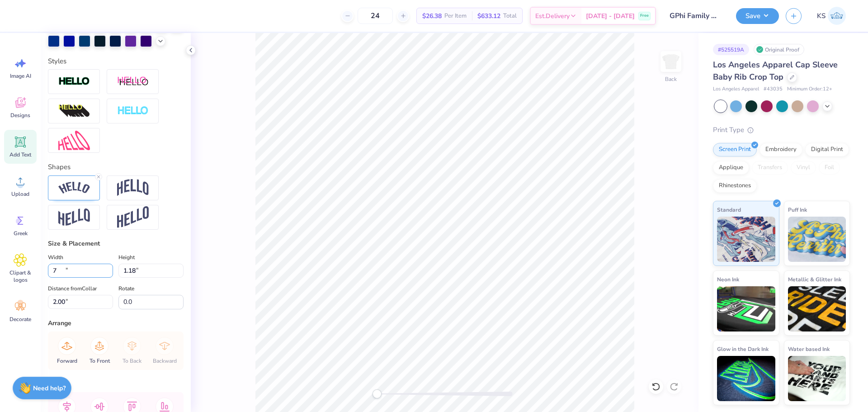 Image resolution: width=868 pixels, height=412 pixels. Describe the element at coordinates (510, 15) in the screenshot. I see `span: Total` at that location.